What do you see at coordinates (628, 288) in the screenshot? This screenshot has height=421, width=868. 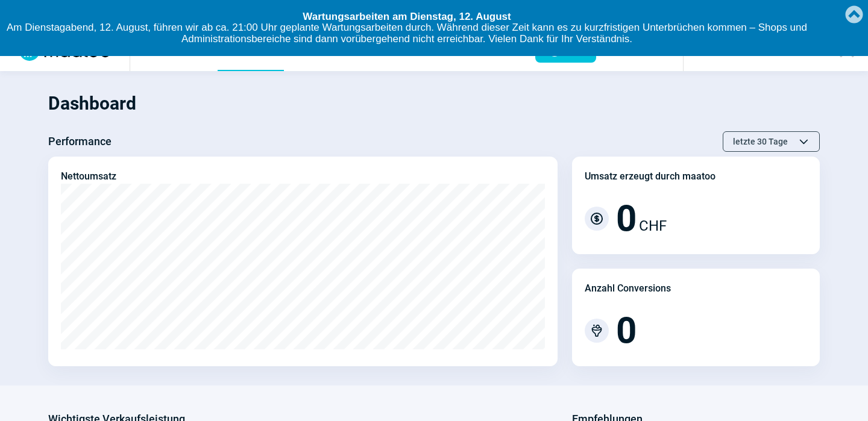 I see `div: Anzahl Conversions` at bounding box center [628, 288].